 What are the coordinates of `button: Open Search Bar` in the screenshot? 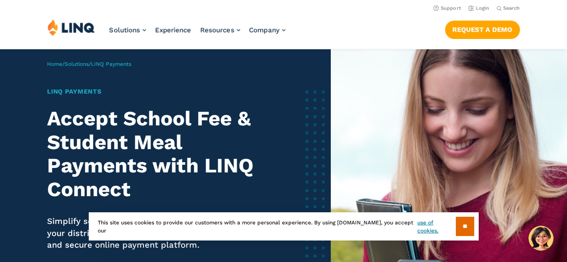 It's located at (508, 8).